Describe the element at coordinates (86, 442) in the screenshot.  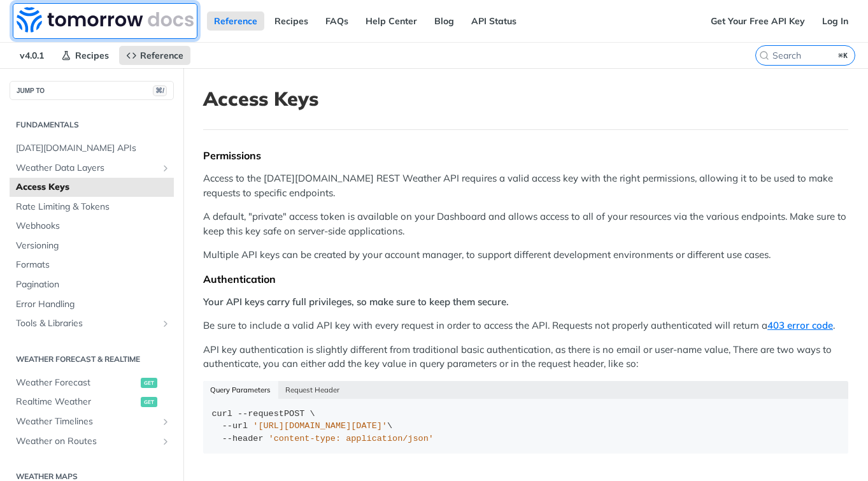
I see `span: Weather on Routes` at that location.